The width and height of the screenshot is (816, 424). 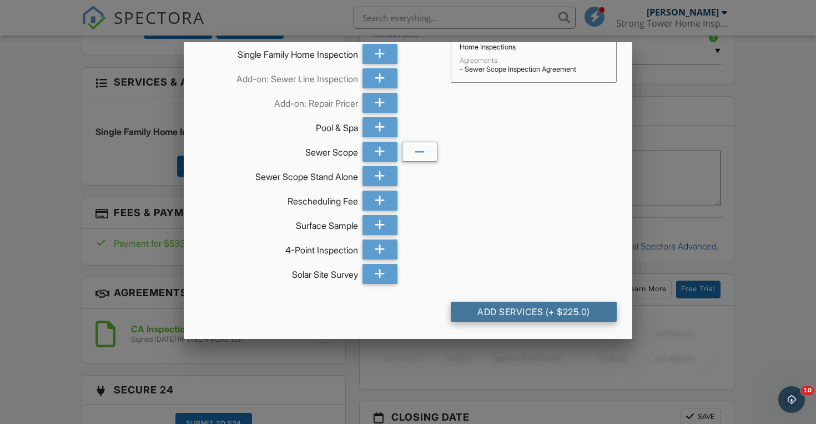 I want to click on div: Add-on: Repair Pricer, so click(x=279, y=101).